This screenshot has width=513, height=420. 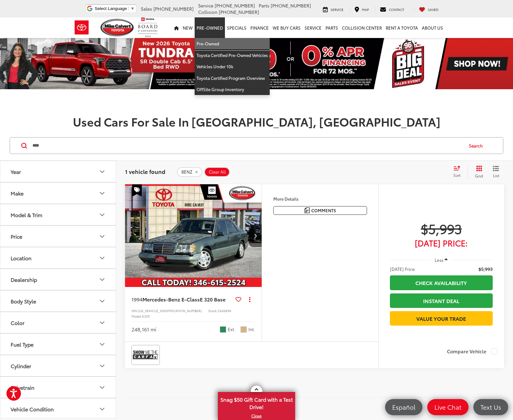 I want to click on a: Rent a Toyota, so click(x=402, y=28).